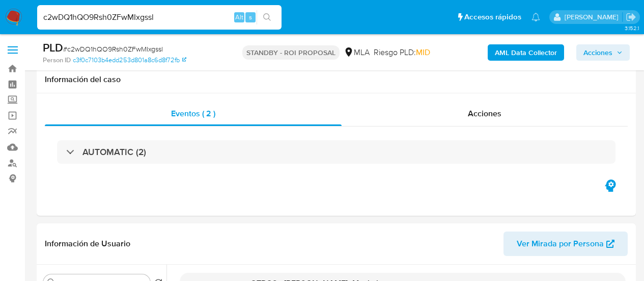  What do you see at coordinates (356, 52) in the screenshot?
I see `div: MLA` at bounding box center [356, 52].